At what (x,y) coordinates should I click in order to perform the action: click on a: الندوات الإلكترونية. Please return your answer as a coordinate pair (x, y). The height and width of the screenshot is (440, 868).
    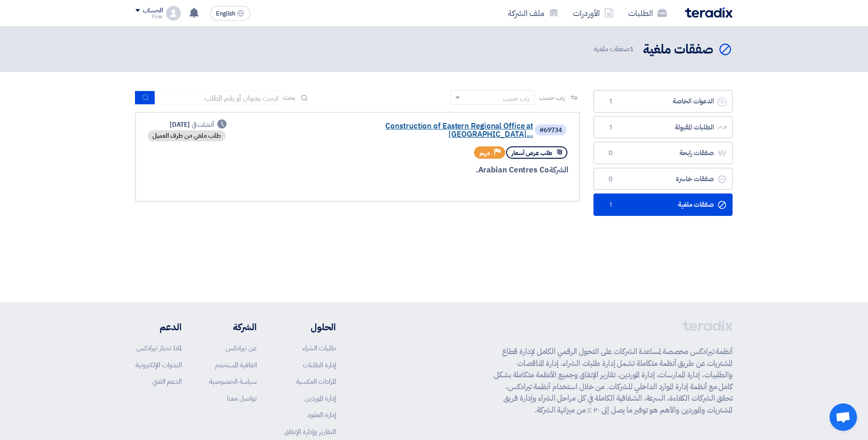
    Looking at the image, I should click on (159, 365).